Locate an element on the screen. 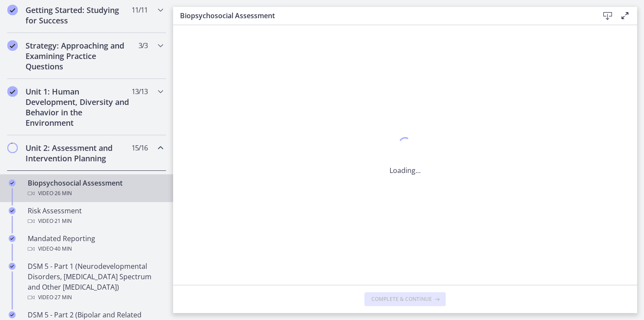 This screenshot has height=320, width=644. h2: Unit 2: Assessment and Intervention Planning is located at coordinates (78, 153).